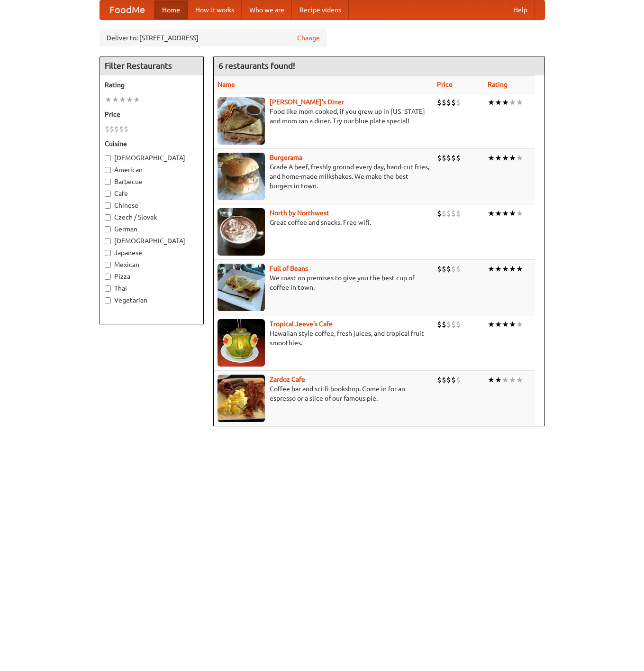  What do you see at coordinates (107, 182) in the screenshot?
I see `input: Barbecue` at bounding box center [107, 182].